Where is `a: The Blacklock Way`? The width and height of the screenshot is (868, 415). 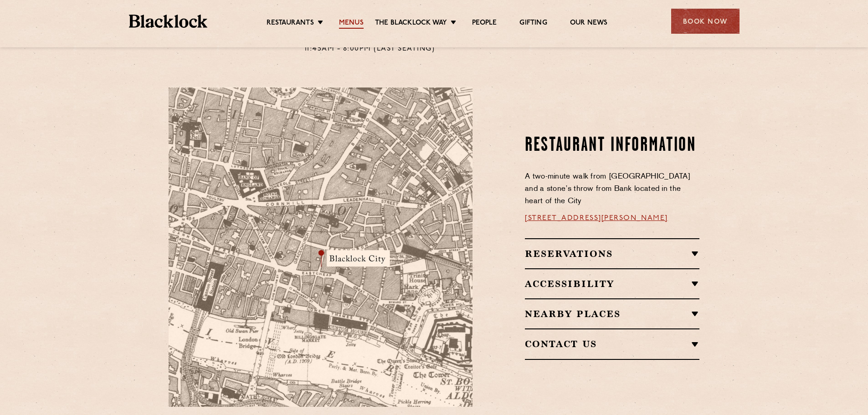
a: The Blacklock Way is located at coordinates (411, 24).